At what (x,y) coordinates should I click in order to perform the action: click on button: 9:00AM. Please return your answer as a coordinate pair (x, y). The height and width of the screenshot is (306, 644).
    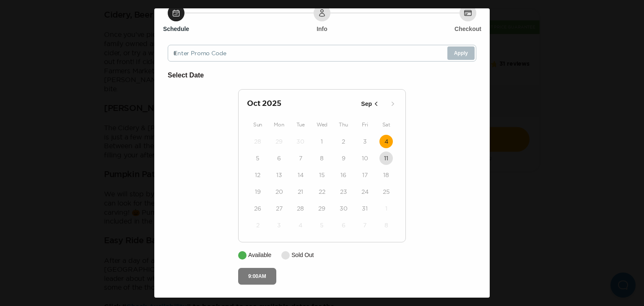
    Looking at the image, I should click on (257, 276).